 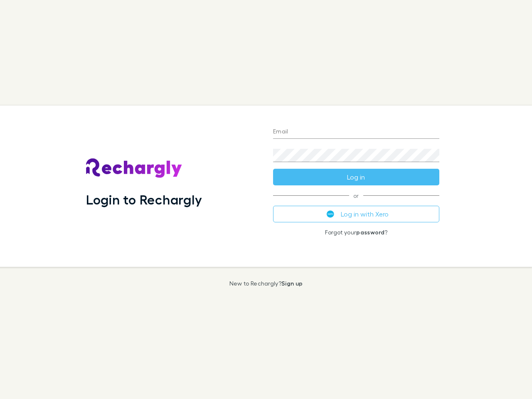 I want to click on h1: Login to Rechargly, so click(x=144, y=200).